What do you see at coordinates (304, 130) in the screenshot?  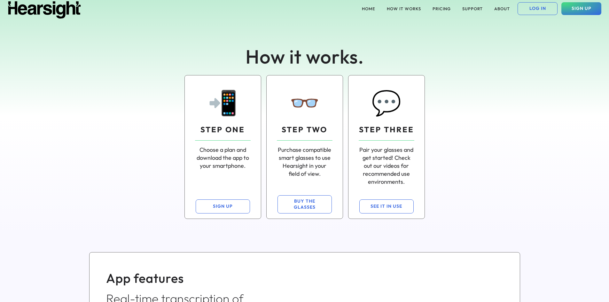 I see `div: STEP TWO` at bounding box center [304, 130].